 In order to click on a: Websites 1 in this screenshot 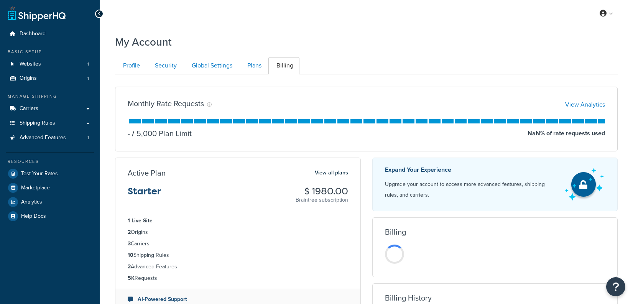, I will do `click(50, 64)`.